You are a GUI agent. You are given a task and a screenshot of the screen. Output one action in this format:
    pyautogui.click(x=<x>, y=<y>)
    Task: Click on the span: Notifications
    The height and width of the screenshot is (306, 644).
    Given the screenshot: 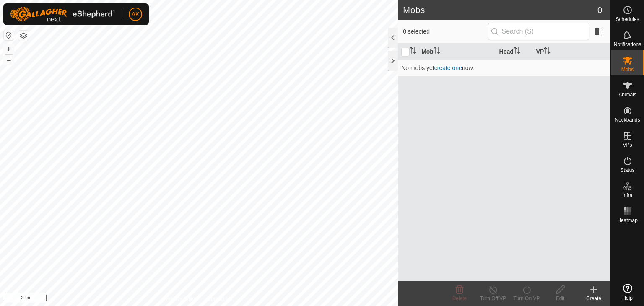 What is the action you would take?
    pyautogui.click(x=627, y=44)
    